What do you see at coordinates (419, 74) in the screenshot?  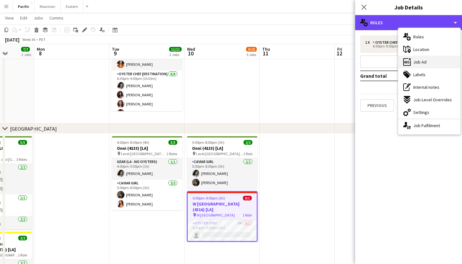 I see `span: Labels` at bounding box center [419, 74].